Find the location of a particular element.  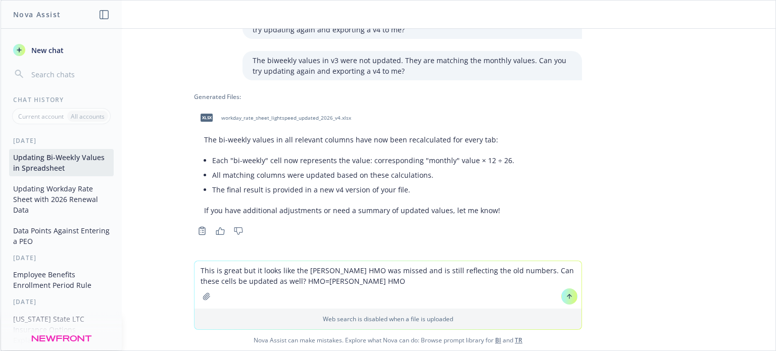

p: Current account is located at coordinates (41, 116).